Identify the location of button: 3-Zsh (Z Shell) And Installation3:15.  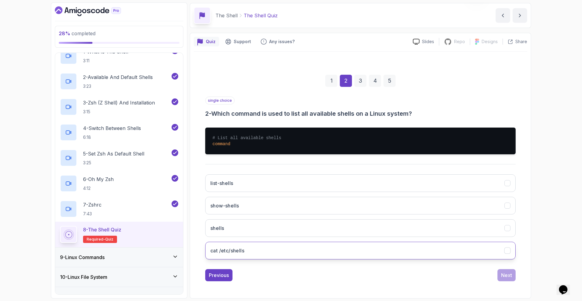
(119, 107).